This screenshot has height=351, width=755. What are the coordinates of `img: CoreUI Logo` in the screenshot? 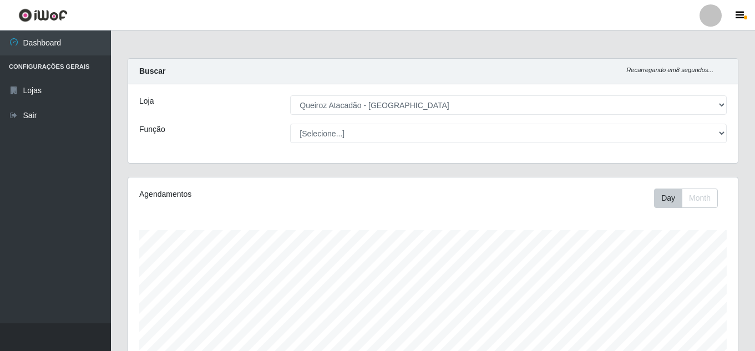 It's located at (43, 15).